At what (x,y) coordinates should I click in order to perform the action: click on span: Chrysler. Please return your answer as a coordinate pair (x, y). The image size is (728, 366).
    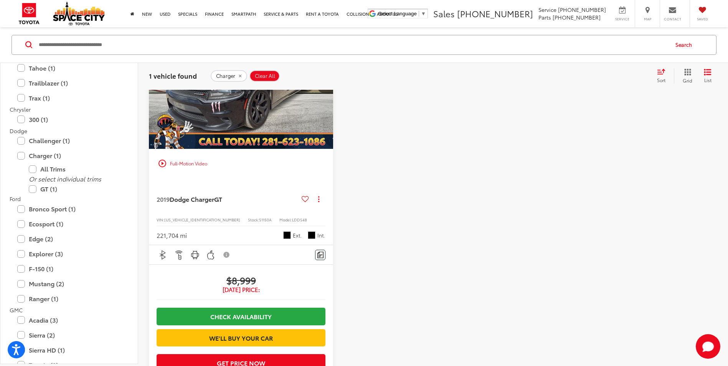
    Looking at the image, I should click on (20, 109).